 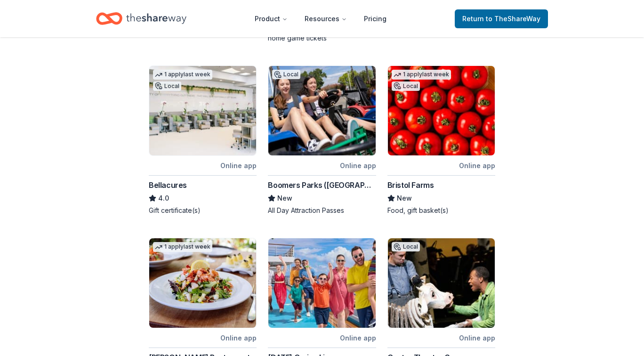 What do you see at coordinates (501, 19) in the screenshot?
I see `span: Return` at bounding box center [501, 19].